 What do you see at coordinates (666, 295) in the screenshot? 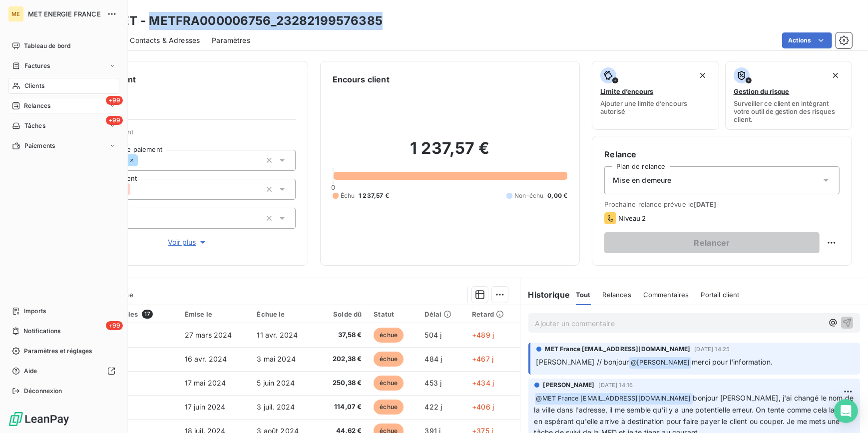
I see `span: Commentaires` at bounding box center [666, 295].